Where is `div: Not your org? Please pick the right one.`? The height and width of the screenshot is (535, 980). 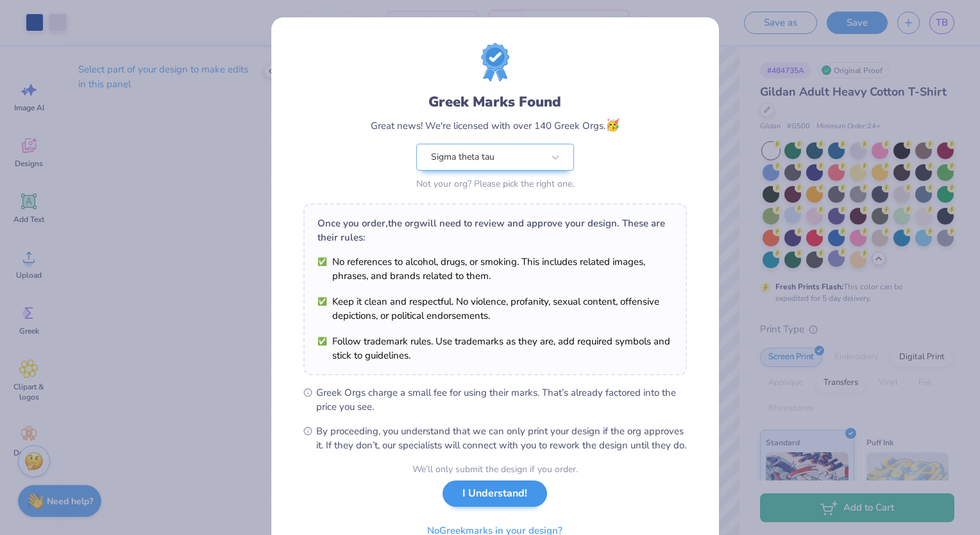 div: Not your org? Please pick the right one. is located at coordinates (495, 184).